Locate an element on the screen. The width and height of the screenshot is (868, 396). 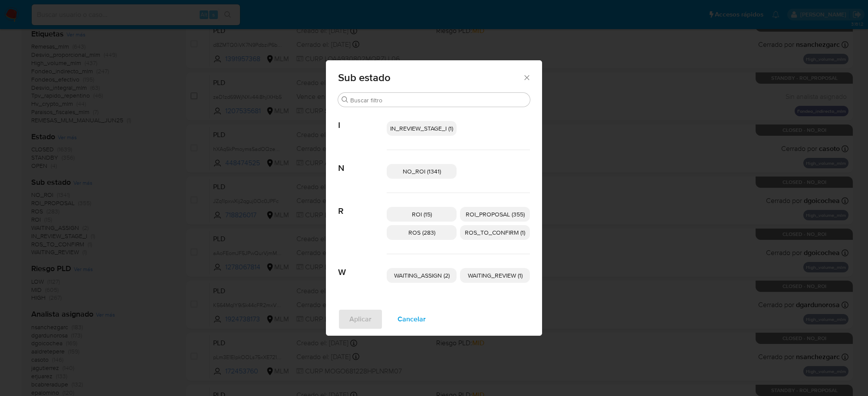
span: IN_REVIEW_STAGE_I (1) is located at coordinates (421, 128).